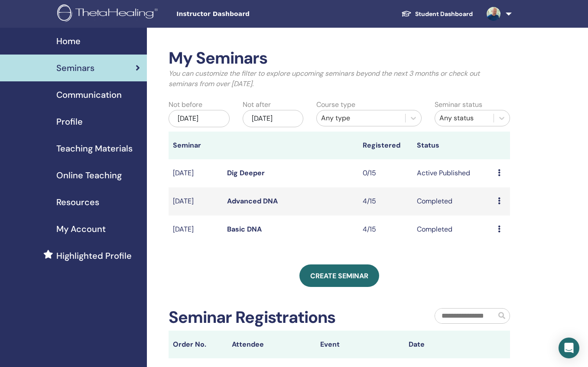  I want to click on label: Seminar status, so click(458, 105).